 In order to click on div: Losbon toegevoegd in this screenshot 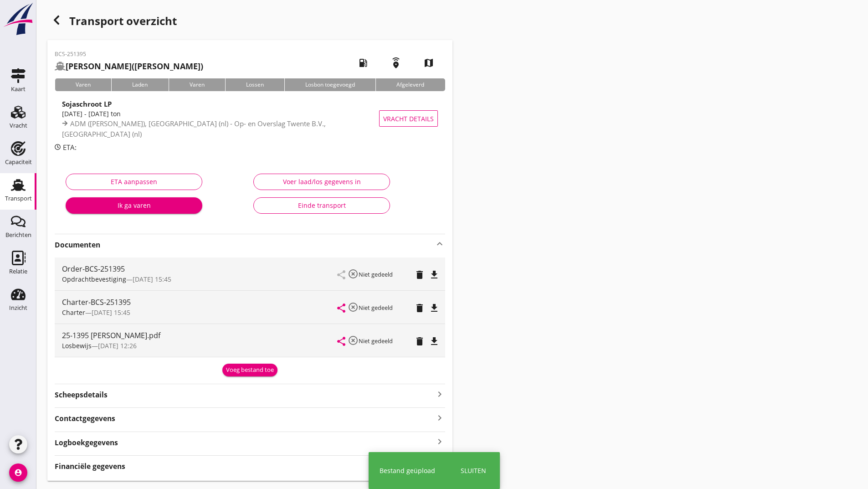, I will do `click(330, 85)`.